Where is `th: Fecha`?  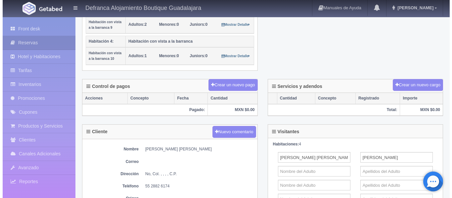 th: Fecha is located at coordinates (188, 99).